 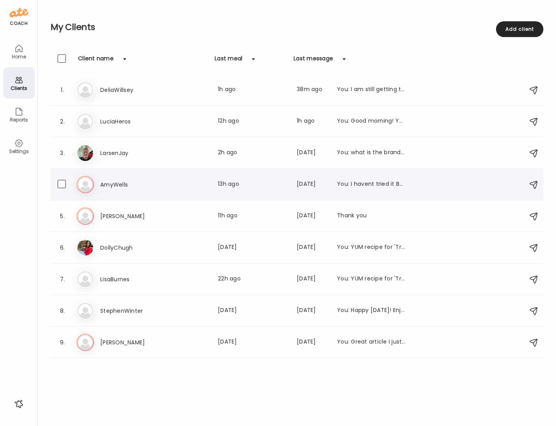 What do you see at coordinates (313, 61) in the screenshot?
I see `div: Last message` at bounding box center [313, 61].